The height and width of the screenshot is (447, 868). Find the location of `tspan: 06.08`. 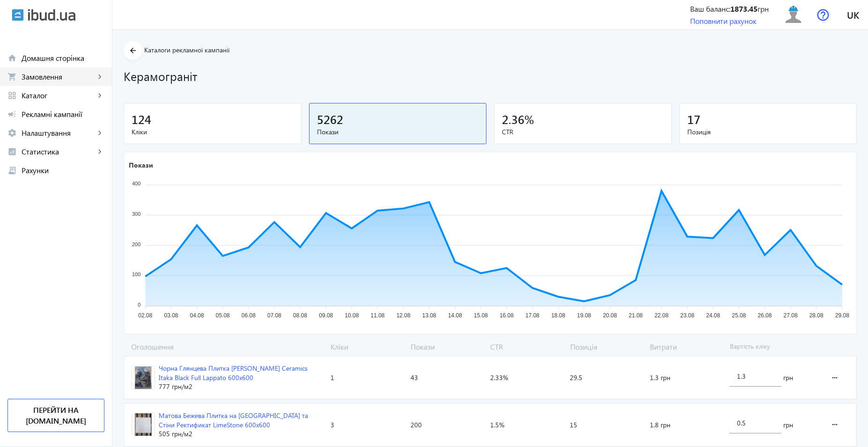

tspan: 06.08 is located at coordinates (249, 316).